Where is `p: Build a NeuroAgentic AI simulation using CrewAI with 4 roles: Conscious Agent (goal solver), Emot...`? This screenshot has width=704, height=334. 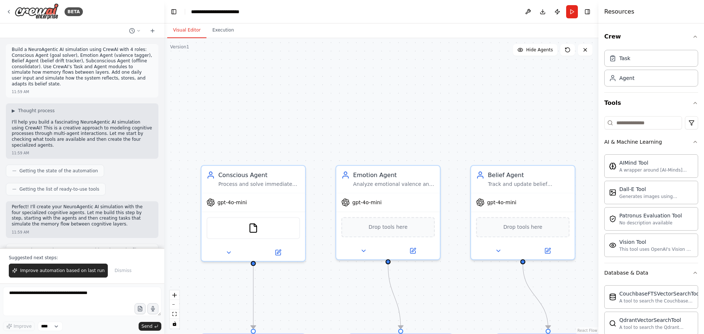
p: Build a NeuroAgentic AI simulation using CrewAI with 4 roles: Conscious Agent (goal solver), Emot... is located at coordinates (82, 67).